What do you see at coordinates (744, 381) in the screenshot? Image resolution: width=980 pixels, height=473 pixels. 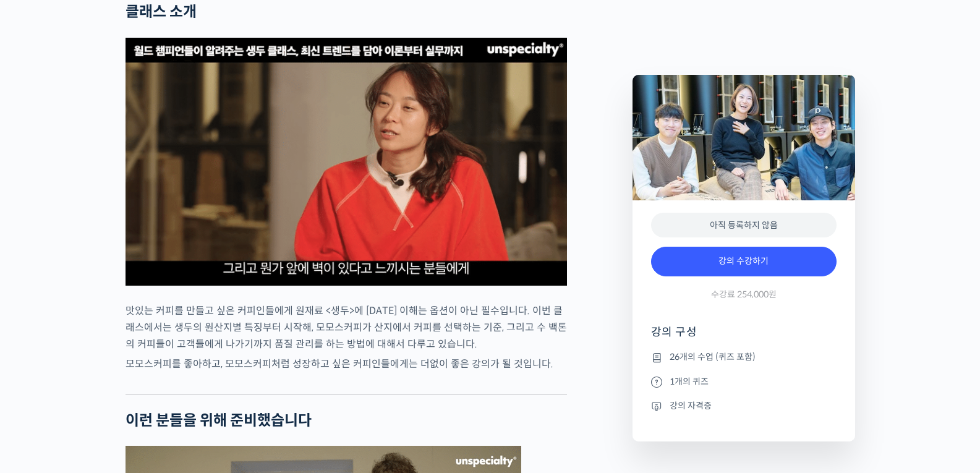 I see `li: 1개의 퀴즈` at bounding box center [744, 381].